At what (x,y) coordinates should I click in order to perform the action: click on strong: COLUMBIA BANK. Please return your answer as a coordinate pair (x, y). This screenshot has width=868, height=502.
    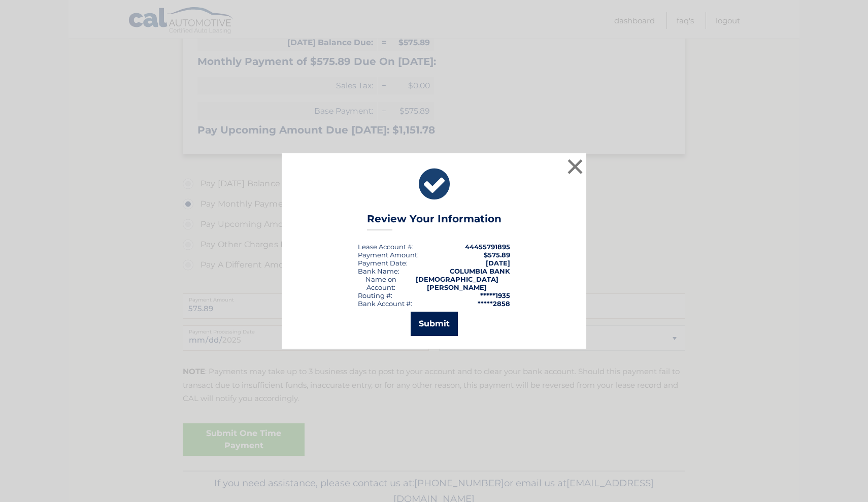
    Looking at the image, I should click on (480, 271).